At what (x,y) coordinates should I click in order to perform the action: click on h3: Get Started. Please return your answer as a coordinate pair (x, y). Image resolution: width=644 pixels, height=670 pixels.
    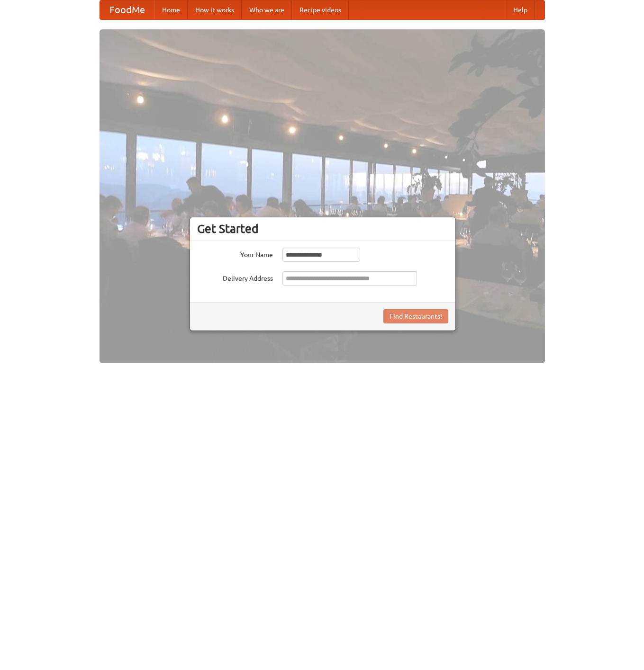
    Looking at the image, I should click on (323, 229).